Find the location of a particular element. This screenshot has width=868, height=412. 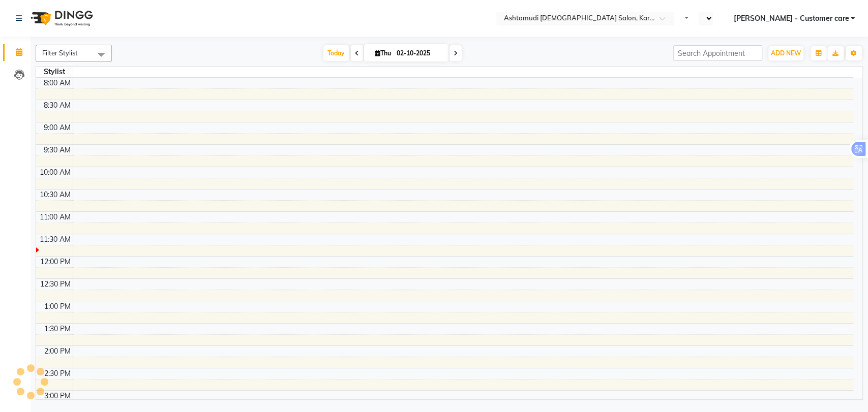

input: Search Appointment is located at coordinates (718, 53).